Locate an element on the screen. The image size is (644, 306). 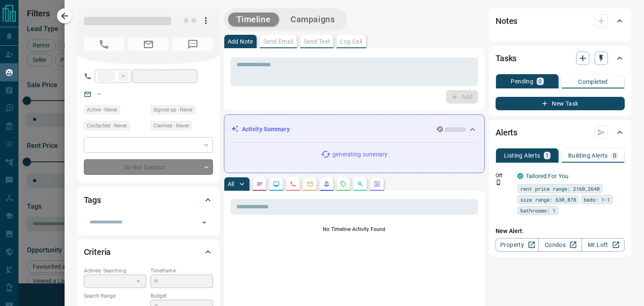
a: Mr.Loft is located at coordinates (603, 245).